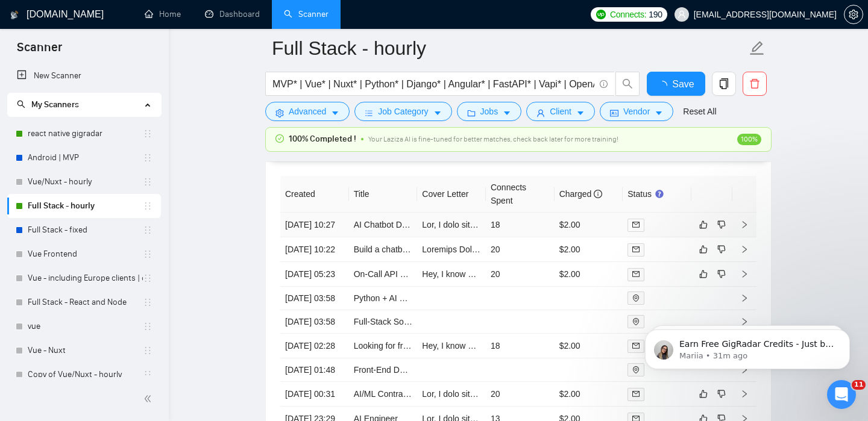  Describe the element at coordinates (637, 112) in the screenshot. I see `span: Vendor` at that location.